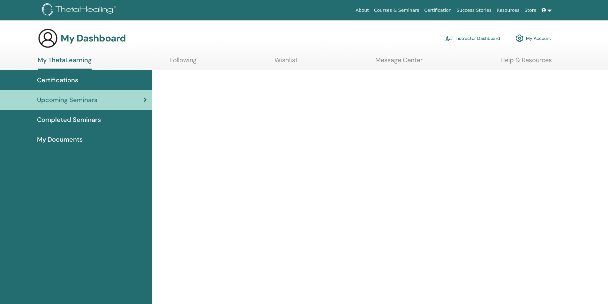 Image resolution: width=608 pixels, height=304 pixels. I want to click on a: Help & Resources, so click(526, 62).